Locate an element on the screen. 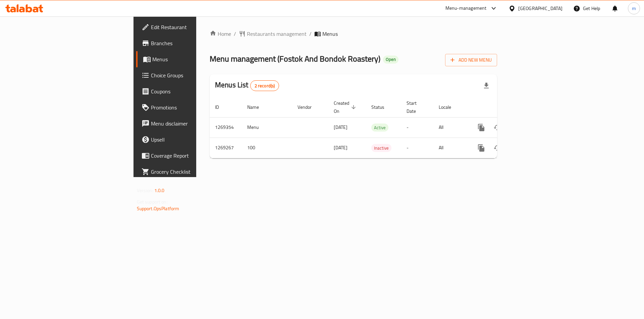 Image resolution: width=644 pixels, height=319 pixels. nav: breadcrumb is located at coordinates (353, 34).